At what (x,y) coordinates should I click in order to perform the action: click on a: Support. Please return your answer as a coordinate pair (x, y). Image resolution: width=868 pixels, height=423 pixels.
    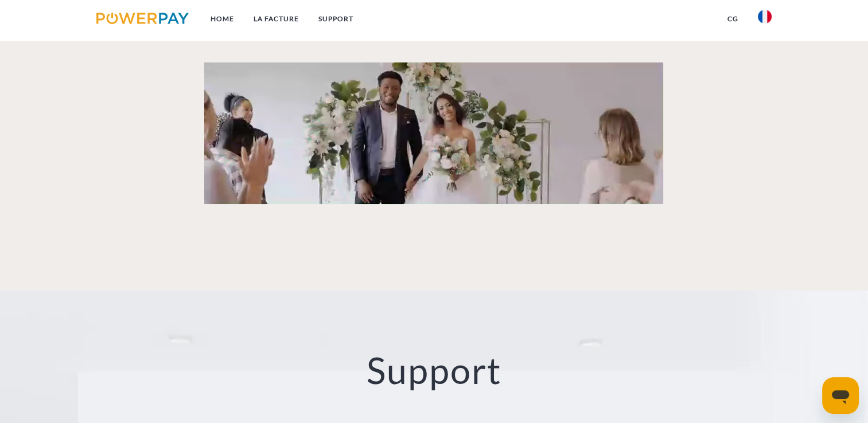
    Looking at the image, I should click on (336, 19).